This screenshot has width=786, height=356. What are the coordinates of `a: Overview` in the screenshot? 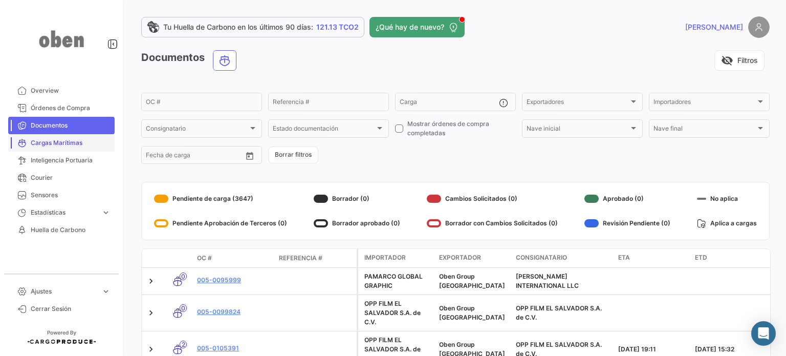 It's located at (61, 91).